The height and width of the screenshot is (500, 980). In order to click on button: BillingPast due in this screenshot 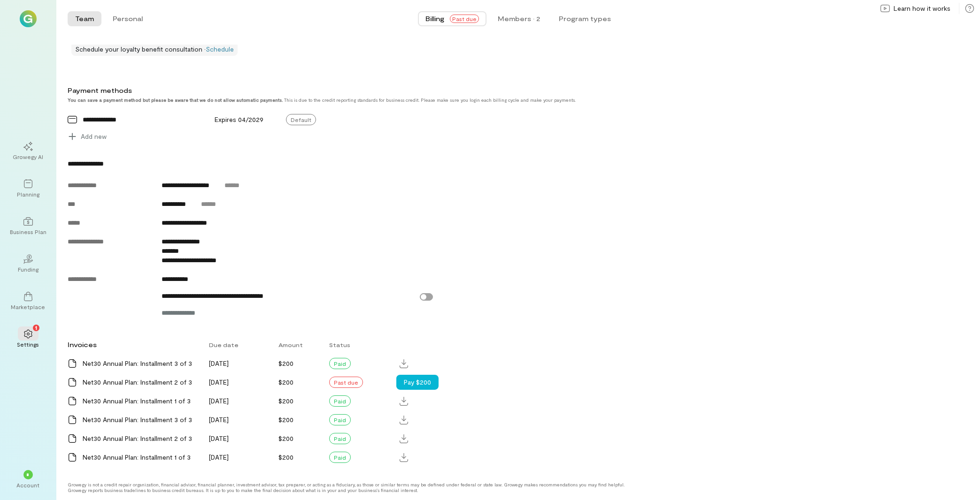, I will do `click(452, 19)`.